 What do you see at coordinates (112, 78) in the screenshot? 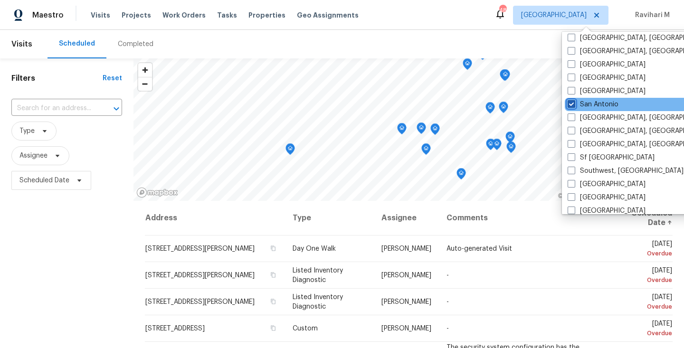
I see `div: Reset` at bounding box center [112, 78].